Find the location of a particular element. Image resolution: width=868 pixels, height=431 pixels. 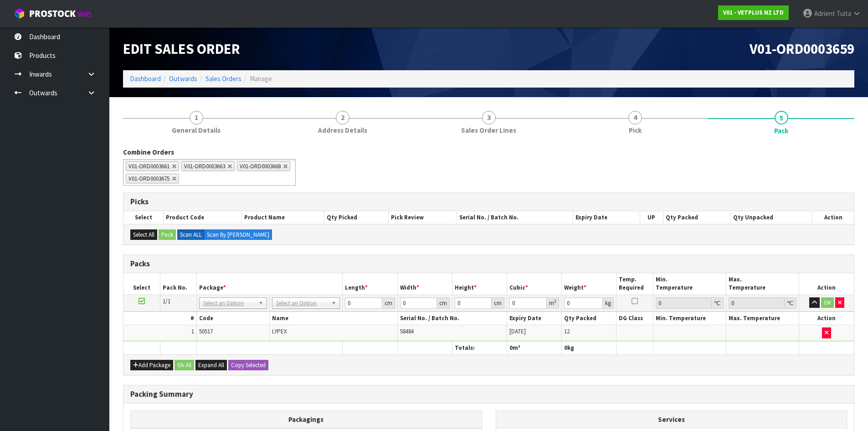

span: 58484 is located at coordinates (407, 331).